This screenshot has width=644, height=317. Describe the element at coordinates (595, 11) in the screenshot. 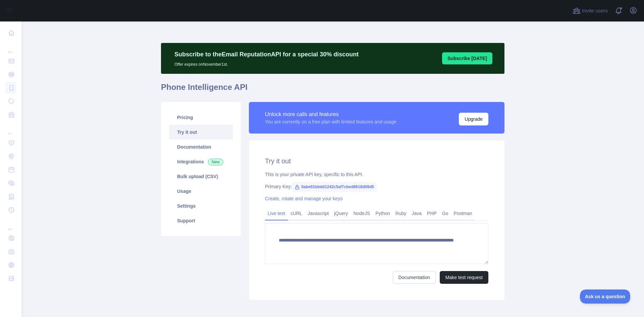

I see `span: Invite users` at that location.